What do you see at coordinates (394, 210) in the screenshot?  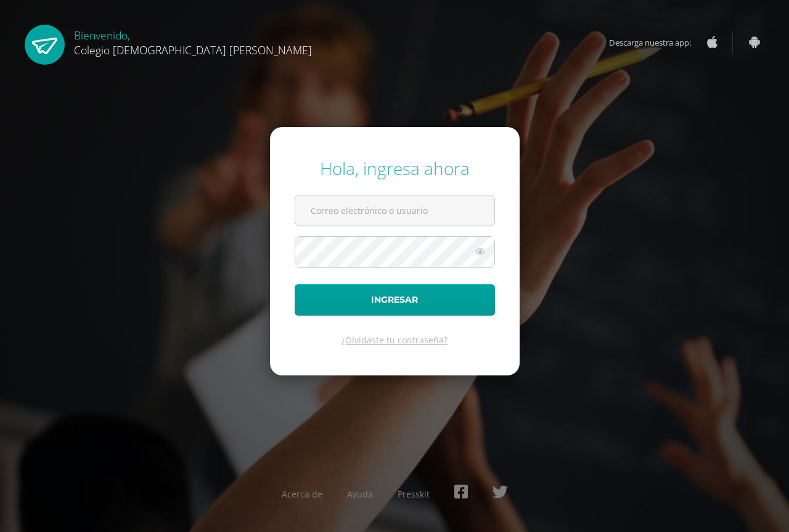 I see `input: Correo electrónico o usuario` at bounding box center [394, 210].